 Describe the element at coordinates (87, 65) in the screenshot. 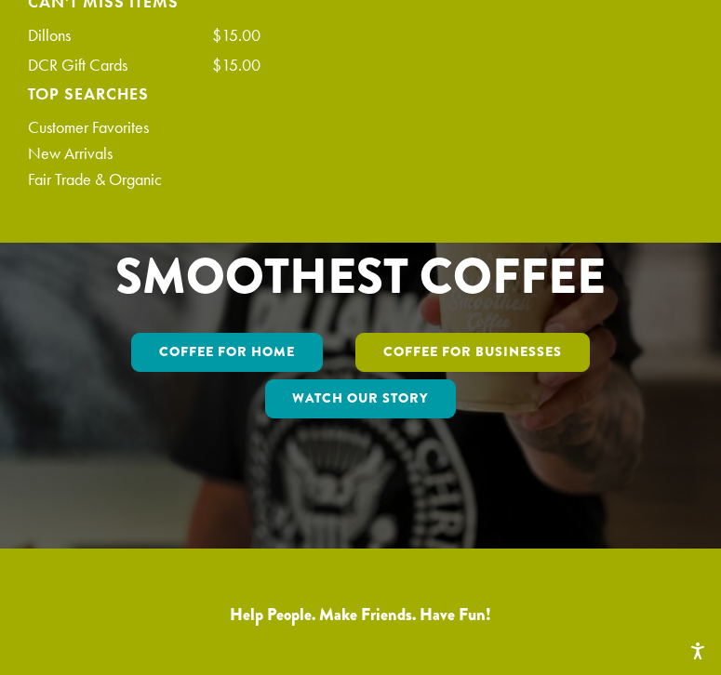

I see `div: DCR Gift Cards` at that location.